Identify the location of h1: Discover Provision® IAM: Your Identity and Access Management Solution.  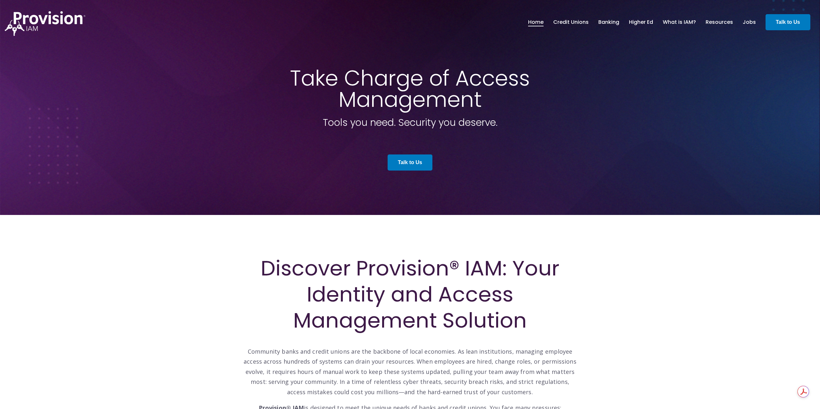
(410, 295).